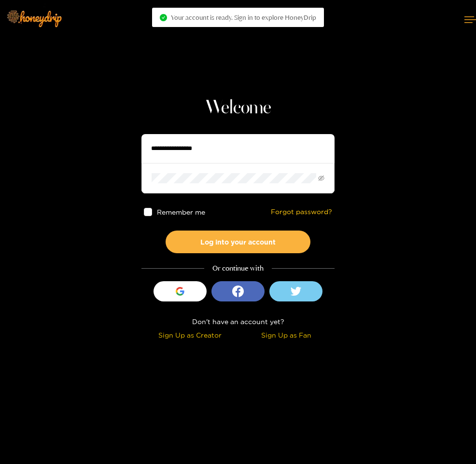 The width and height of the screenshot is (476, 464). Describe the element at coordinates (163, 18) in the screenshot. I see `span: check-circle` at that location.